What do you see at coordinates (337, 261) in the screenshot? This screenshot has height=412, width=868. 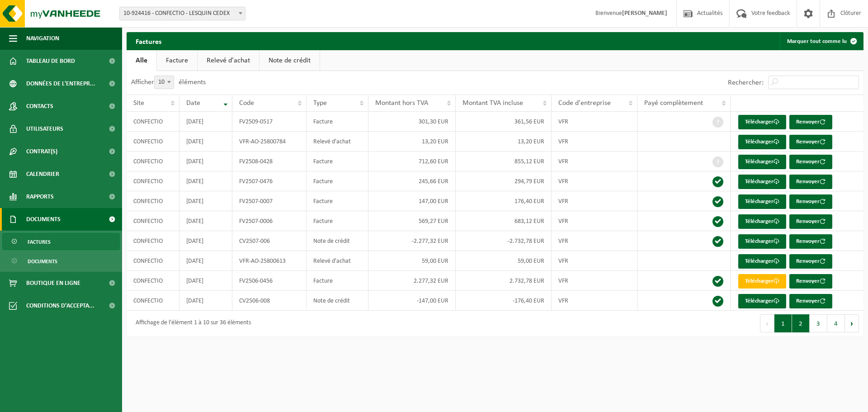 I see `td: Relevé d'achat` at bounding box center [337, 261].